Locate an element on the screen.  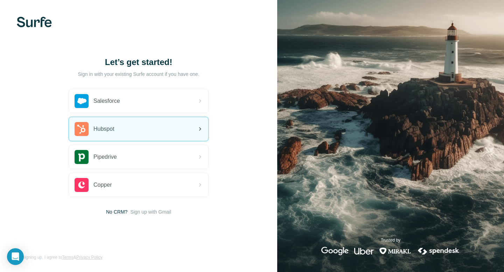
img: spendesk's logo is located at coordinates (439, 251).